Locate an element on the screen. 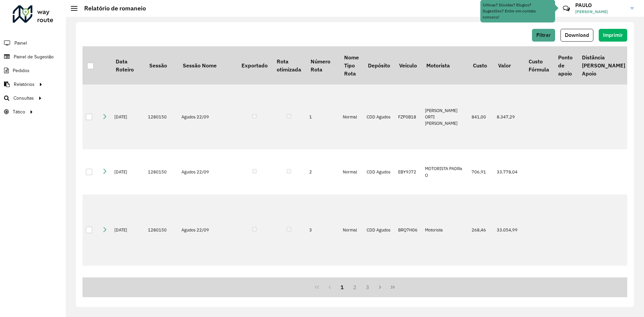  th: Motorista is located at coordinates (445, 66).